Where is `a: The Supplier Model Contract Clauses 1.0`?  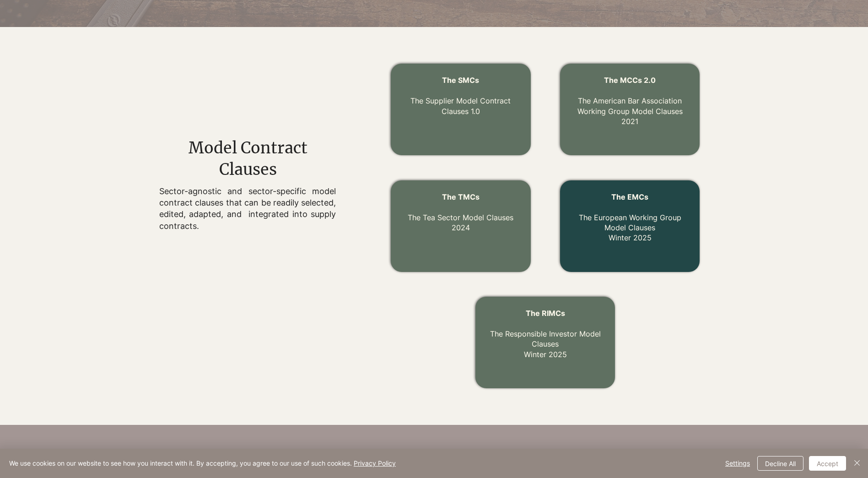 a: The Supplier Model Contract Clauses 1.0 is located at coordinates (460, 106).